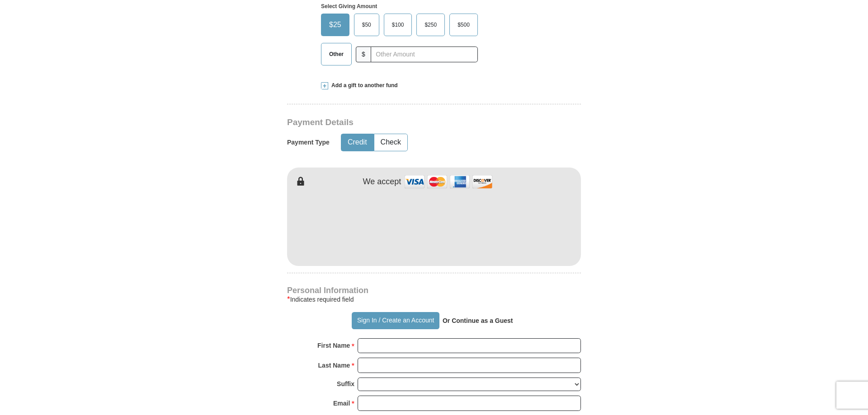 The width and height of the screenshot is (868, 415). Describe the element at coordinates (363, 85) in the screenshot. I see `span: Add a gift to another fund` at that location.